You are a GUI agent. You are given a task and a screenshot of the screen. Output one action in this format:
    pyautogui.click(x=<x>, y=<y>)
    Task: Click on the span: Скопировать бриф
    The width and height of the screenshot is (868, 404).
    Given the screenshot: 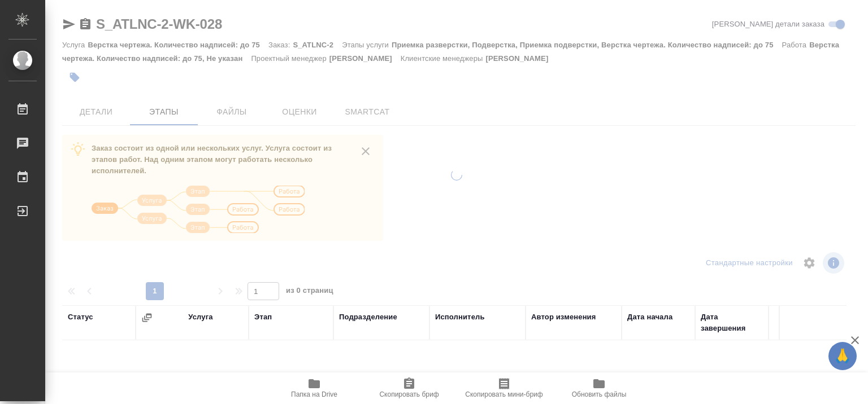 What is the action you would take?
    pyautogui.click(x=409, y=395)
    